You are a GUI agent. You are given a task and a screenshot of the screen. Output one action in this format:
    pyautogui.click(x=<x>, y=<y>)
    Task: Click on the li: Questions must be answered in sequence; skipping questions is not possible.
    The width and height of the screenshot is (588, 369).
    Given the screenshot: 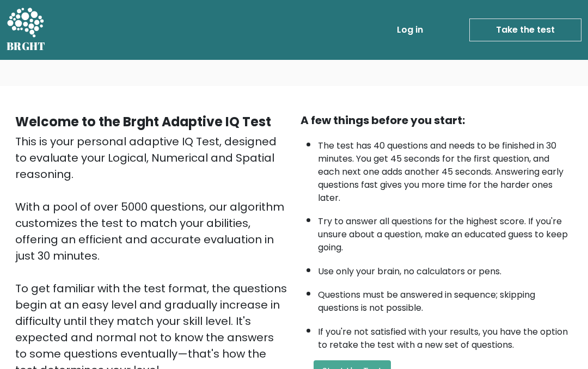 What is the action you would take?
    pyautogui.click(x=445, y=299)
    